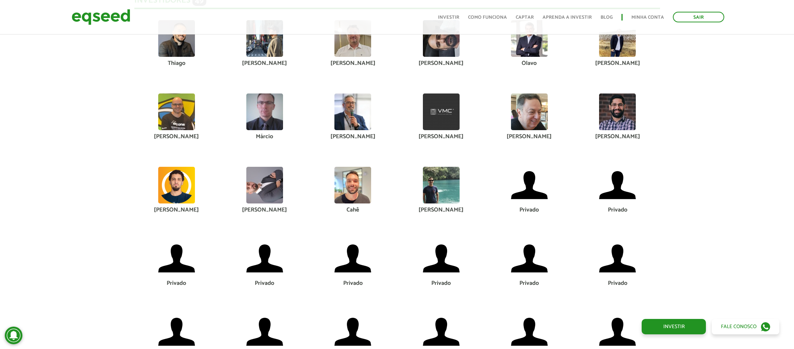  Describe the element at coordinates (353, 185) in the screenshot. I see `img: picture-130573-1753468561.jpg` at that location.